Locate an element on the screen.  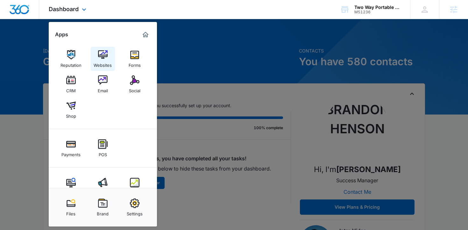
div: Email is located at coordinates (103, 89).